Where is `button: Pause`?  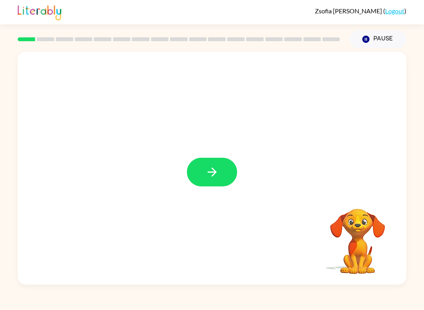 button: Pause is located at coordinates (378, 39).